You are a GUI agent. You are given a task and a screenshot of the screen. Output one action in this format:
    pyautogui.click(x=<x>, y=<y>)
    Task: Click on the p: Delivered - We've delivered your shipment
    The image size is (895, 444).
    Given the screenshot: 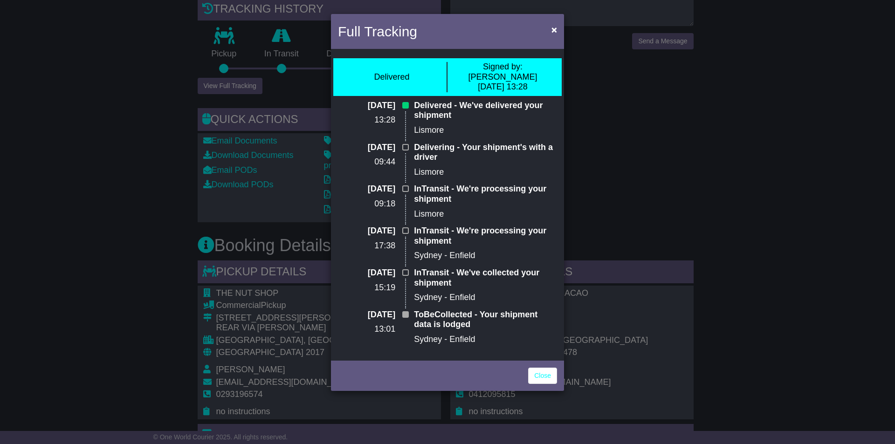 What is the action you would take?
    pyautogui.click(x=485, y=111)
    